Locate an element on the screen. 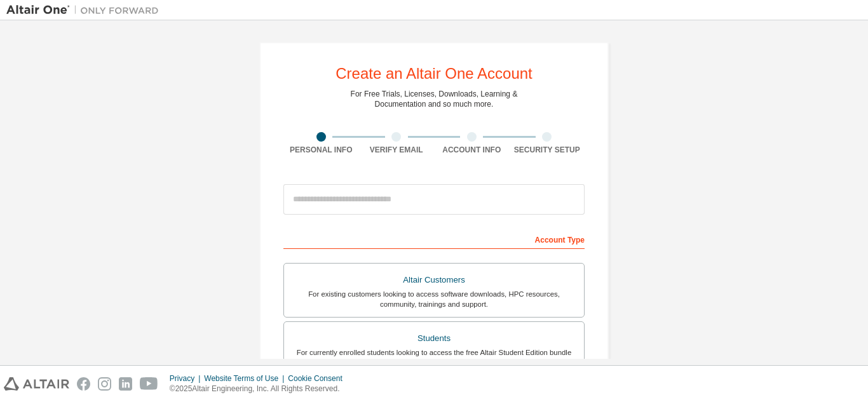 The width and height of the screenshot is (868, 402). img: instagram.svg is located at coordinates (104, 383).